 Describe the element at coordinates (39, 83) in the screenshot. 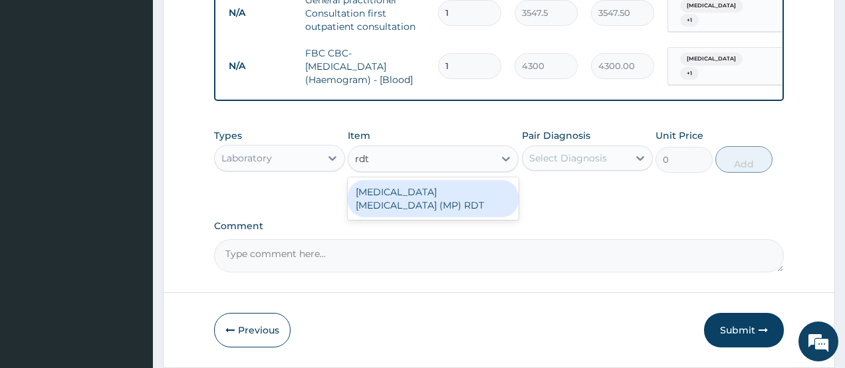

I see `img: d_794563401_company_1708531726252_794563401` at that location.